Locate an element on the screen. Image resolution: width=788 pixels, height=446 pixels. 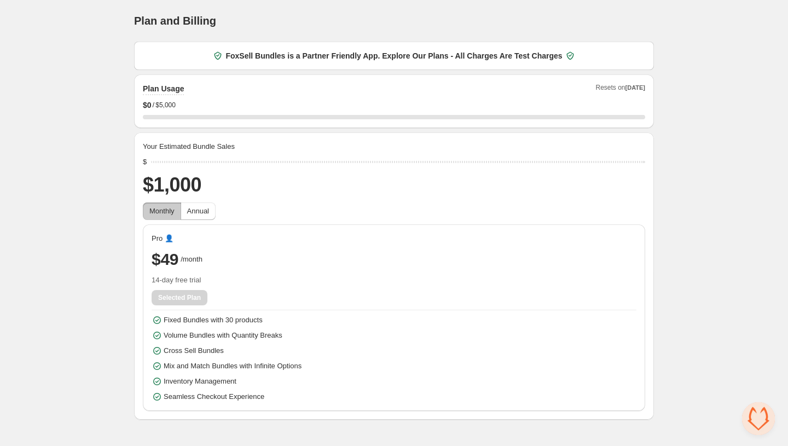
span: Resets on is located at coordinates (620, 89).